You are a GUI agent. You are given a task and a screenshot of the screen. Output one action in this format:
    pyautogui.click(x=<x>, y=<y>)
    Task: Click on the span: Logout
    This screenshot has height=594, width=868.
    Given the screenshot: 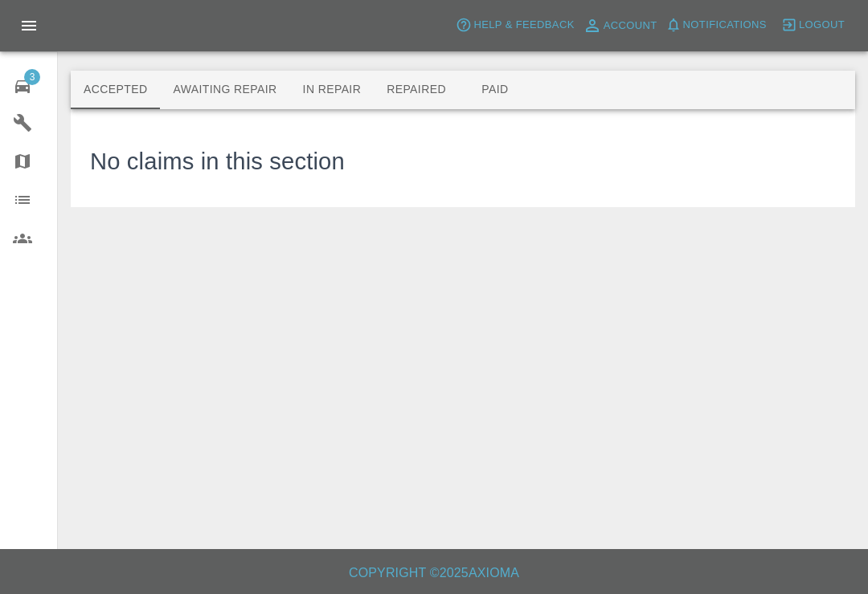 What is the action you would take?
    pyautogui.click(x=821, y=25)
    